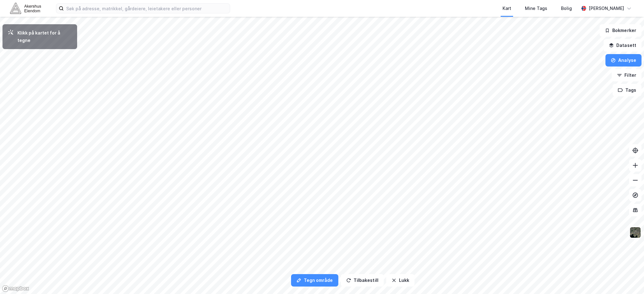  What do you see at coordinates (507, 8) in the screenshot?
I see `div: Kart` at bounding box center [507, 8].